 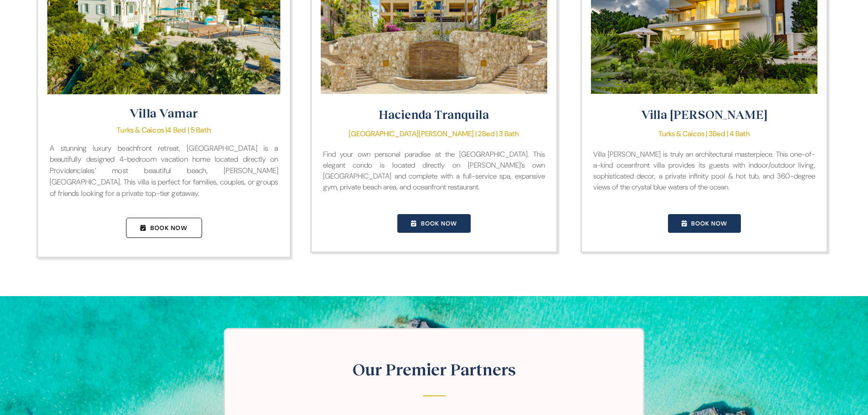 I want to click on p: Our Premier Partners, so click(x=434, y=369).